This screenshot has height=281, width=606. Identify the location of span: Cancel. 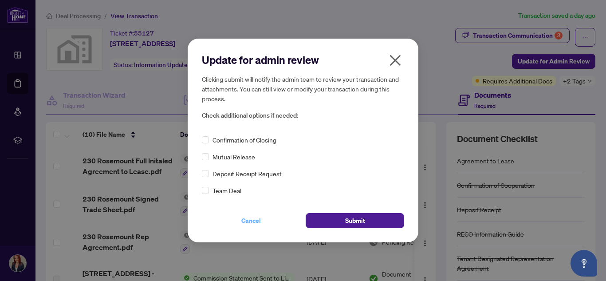
(251, 221).